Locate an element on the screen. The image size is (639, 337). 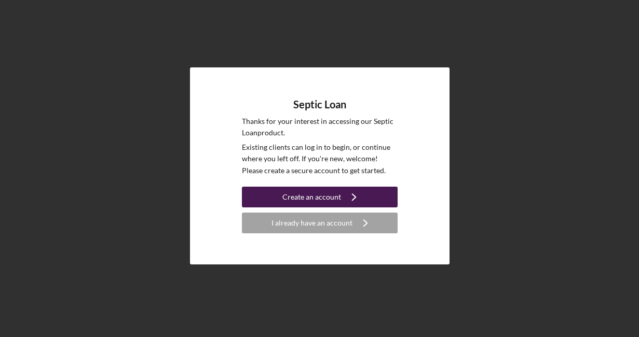
div: Create an account is located at coordinates (311, 197).